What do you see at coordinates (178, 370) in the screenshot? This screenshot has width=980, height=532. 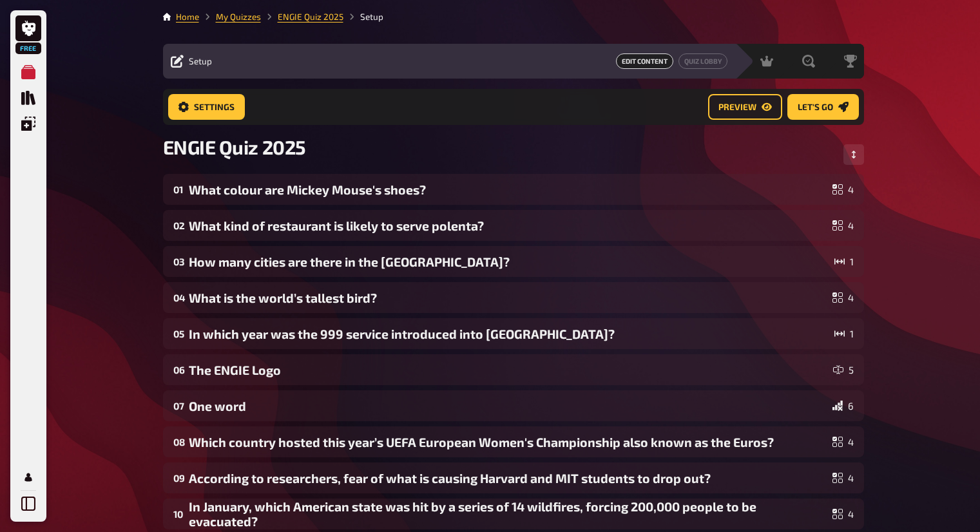 I see `div: 06` at bounding box center [178, 370].